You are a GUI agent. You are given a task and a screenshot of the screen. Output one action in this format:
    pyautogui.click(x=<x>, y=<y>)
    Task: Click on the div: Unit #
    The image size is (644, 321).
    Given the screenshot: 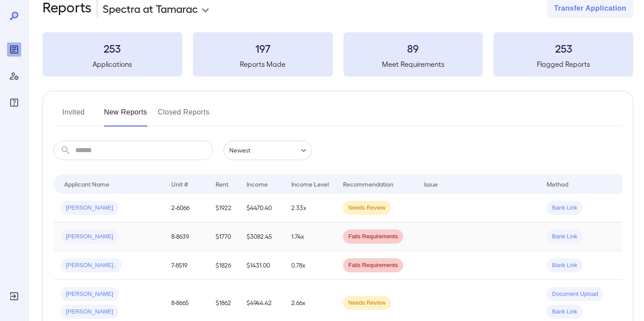 What is the action you would take?
    pyautogui.click(x=180, y=184)
    